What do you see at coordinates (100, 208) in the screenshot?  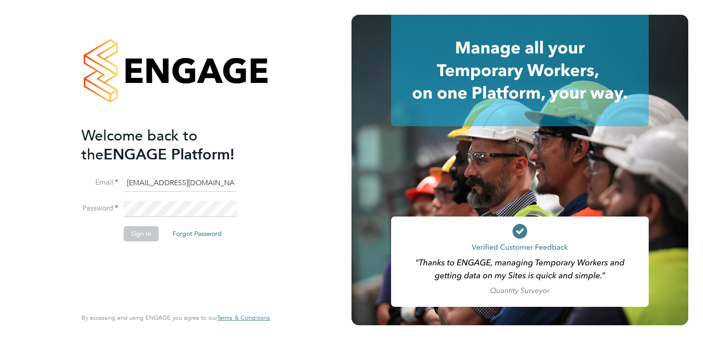 I see `label: Password` at bounding box center [100, 208].